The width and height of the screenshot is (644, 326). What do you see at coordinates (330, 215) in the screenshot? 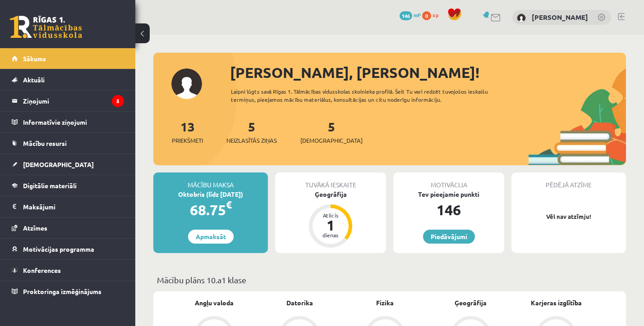
I see `div: Atlicis` at bounding box center [330, 215].